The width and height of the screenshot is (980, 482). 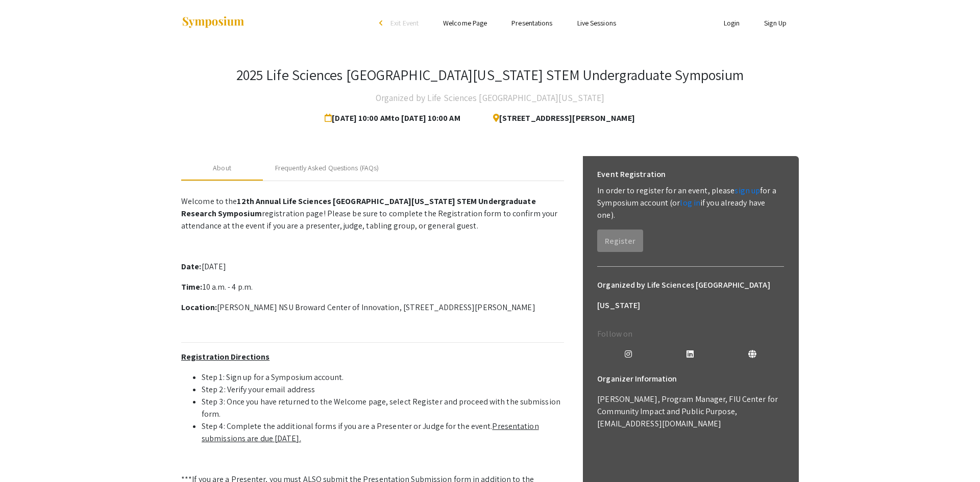 What do you see at coordinates (382, 389) in the screenshot?
I see `li: Step 2: Verify your email address` at bounding box center [382, 389].